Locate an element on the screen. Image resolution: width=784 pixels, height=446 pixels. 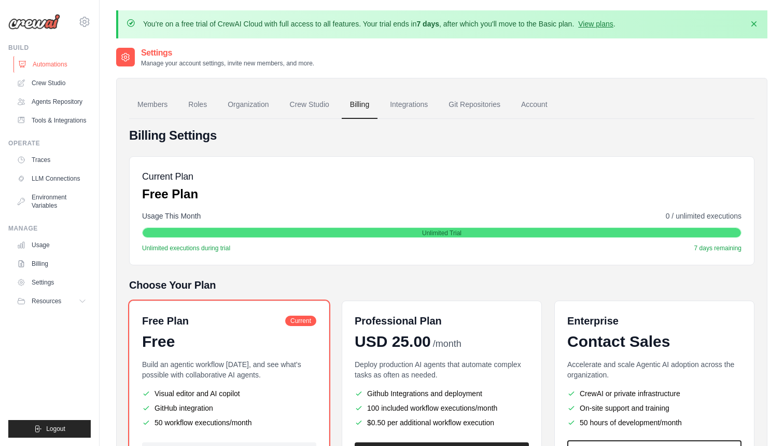
span: 7 days remaining is located at coordinates (718, 248).